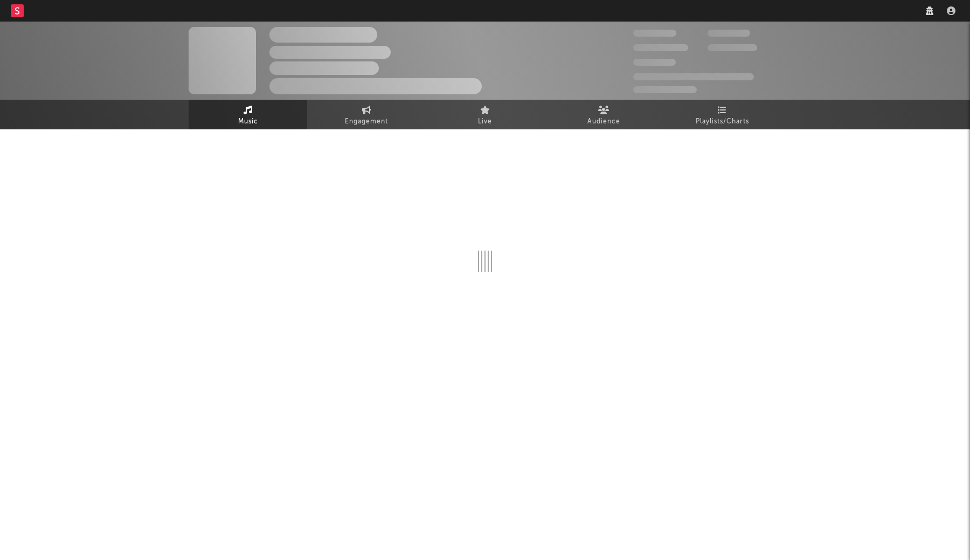  Describe the element at coordinates (485, 122) in the screenshot. I see `span: Live` at that location.